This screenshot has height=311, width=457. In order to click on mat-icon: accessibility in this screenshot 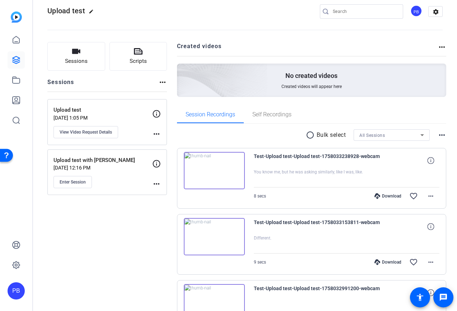, I will do `click(420, 297)`.